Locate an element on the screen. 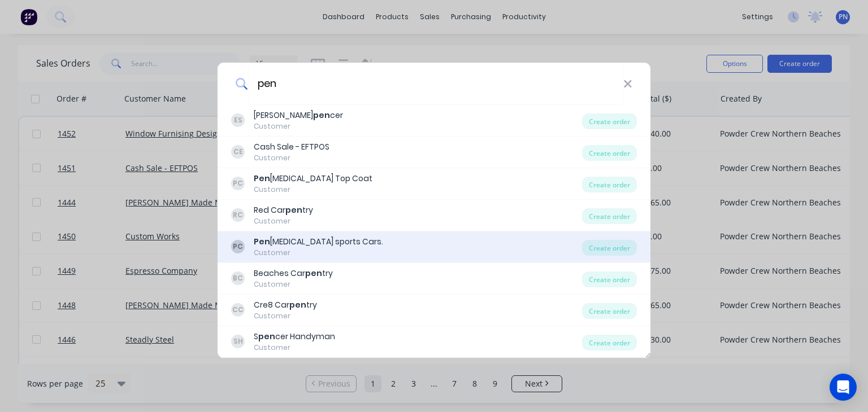 This screenshot has width=868, height=412. div: S cer Handyman is located at coordinates (294, 336).